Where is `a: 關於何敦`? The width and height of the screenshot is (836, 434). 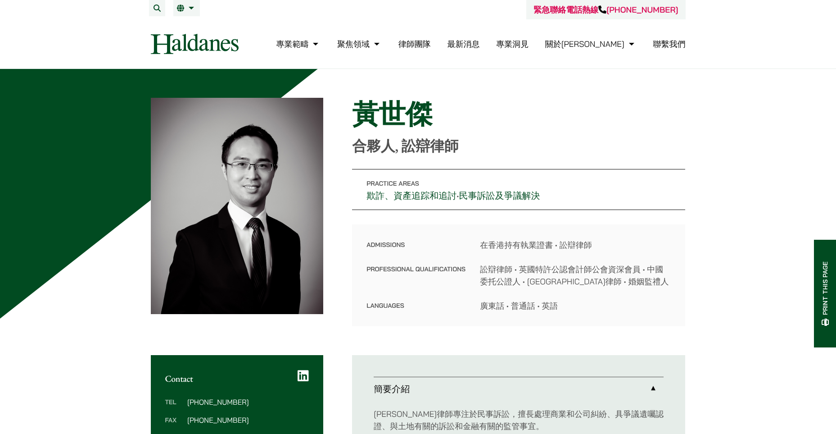
a: 關於何敦 is located at coordinates (591, 44).